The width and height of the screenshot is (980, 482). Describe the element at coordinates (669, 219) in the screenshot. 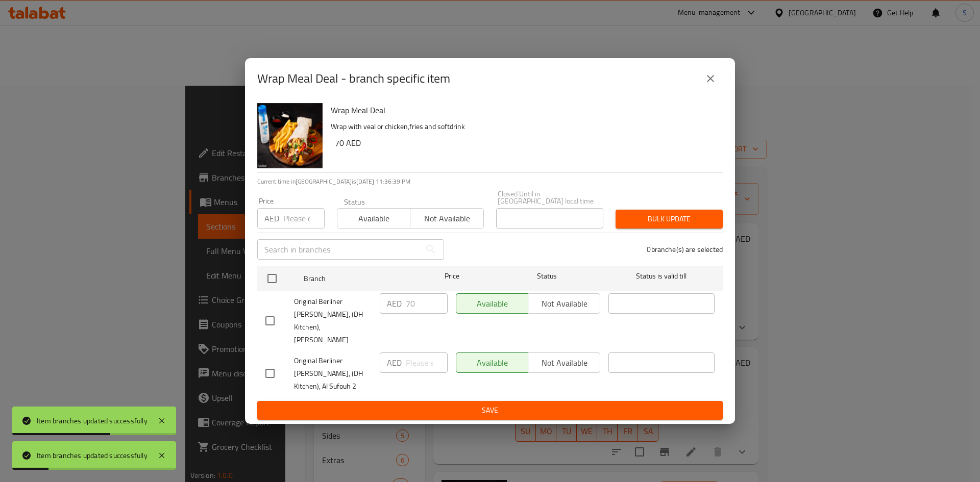

I see `button: Bulk update` at that location.